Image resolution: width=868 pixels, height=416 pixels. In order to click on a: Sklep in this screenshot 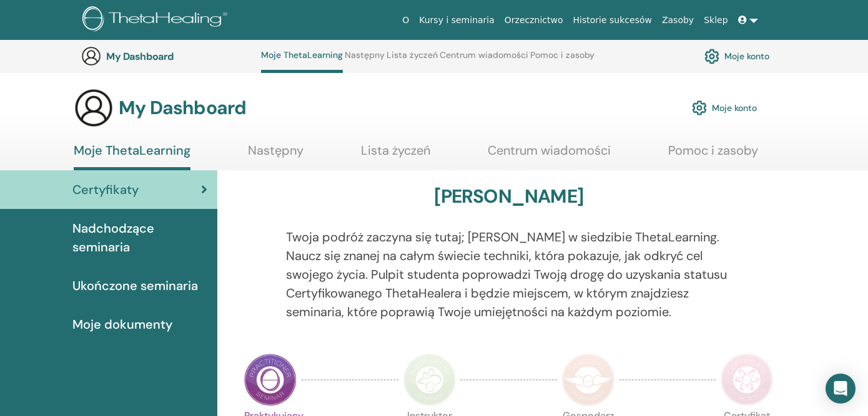, I will do `click(716, 20)`.